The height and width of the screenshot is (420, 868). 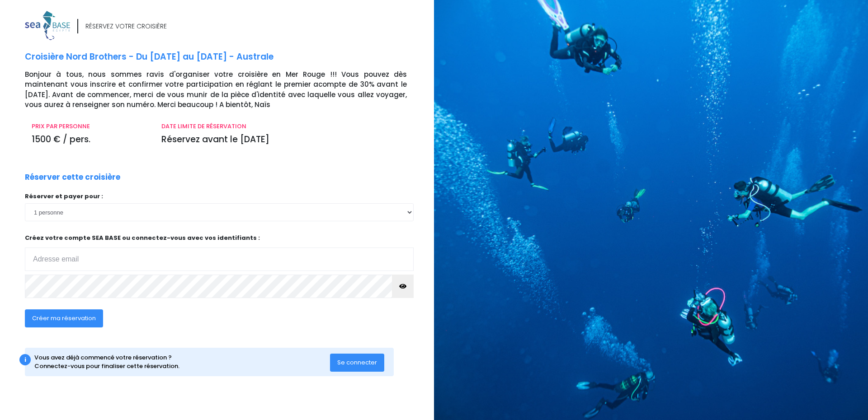 What do you see at coordinates (47, 25) in the screenshot?
I see `img: logo_color1.png` at bounding box center [47, 25].